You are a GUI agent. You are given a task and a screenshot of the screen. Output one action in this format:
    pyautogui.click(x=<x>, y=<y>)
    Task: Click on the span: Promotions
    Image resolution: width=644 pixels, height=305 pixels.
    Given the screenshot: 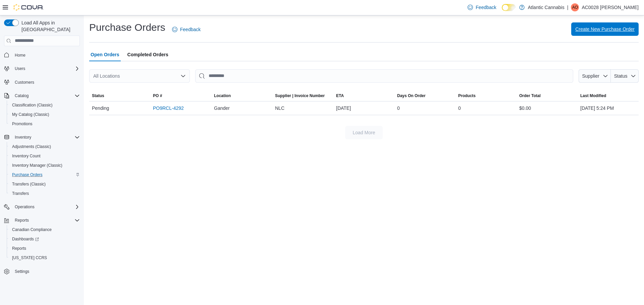 What is the action you would take?
    pyautogui.click(x=44, y=124)
    